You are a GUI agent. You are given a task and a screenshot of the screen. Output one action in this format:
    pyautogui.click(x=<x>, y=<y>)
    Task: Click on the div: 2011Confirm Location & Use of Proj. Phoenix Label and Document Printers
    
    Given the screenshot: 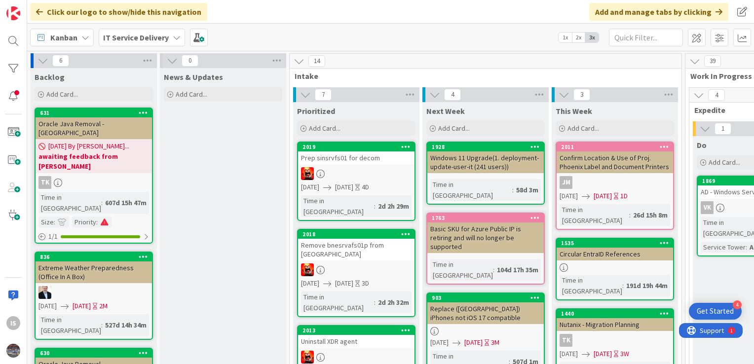 What is the action you would take?
    pyautogui.click(x=615, y=158)
    